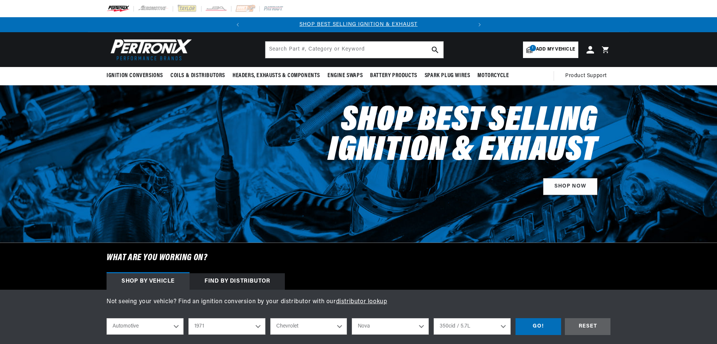 This screenshot has width=717, height=344. Describe the element at coordinates (238, 25) in the screenshot. I see `button: Translation missing: en.sections.announcements.previous_announcement` at that location.